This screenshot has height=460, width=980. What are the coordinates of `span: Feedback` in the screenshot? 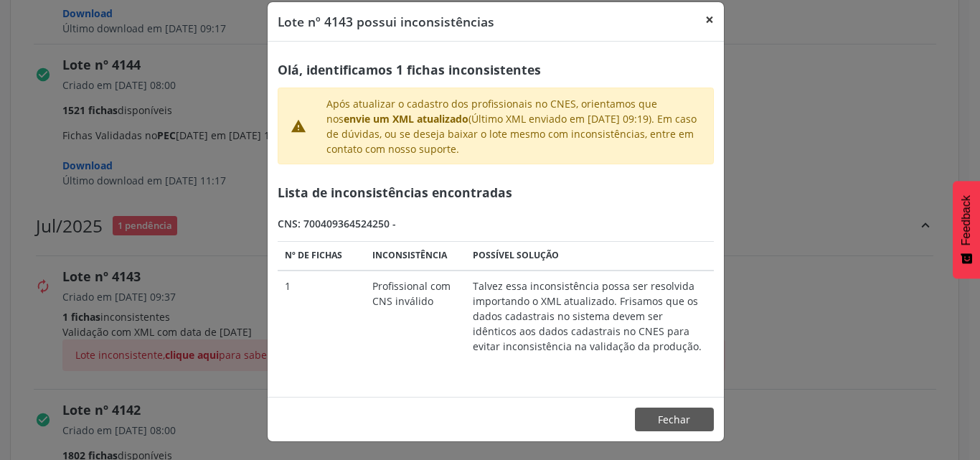 It's located at (966, 221).